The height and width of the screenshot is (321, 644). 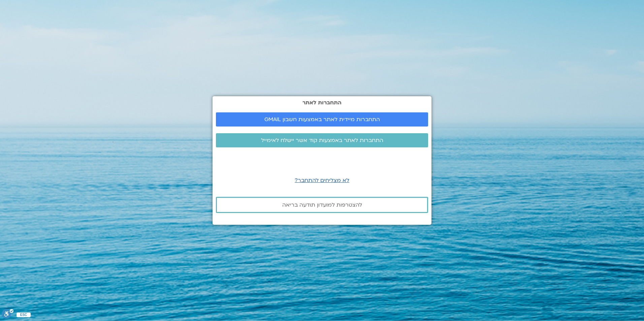 What do you see at coordinates (322, 140) in the screenshot?
I see `a: התחברות לאתר באמצעות קוד אשר יישלח לאימייל` at bounding box center [322, 140].